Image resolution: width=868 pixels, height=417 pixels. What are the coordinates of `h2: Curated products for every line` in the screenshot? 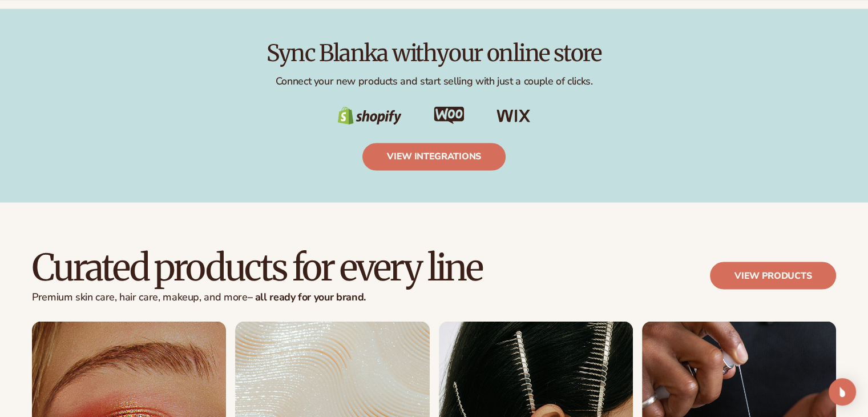 It's located at (257, 267).